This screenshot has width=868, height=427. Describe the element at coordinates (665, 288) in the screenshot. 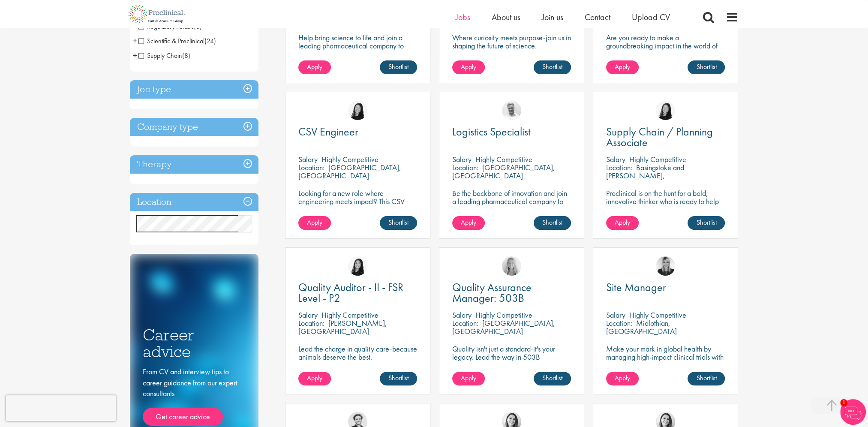

I see `a: Site Manager` at that location.